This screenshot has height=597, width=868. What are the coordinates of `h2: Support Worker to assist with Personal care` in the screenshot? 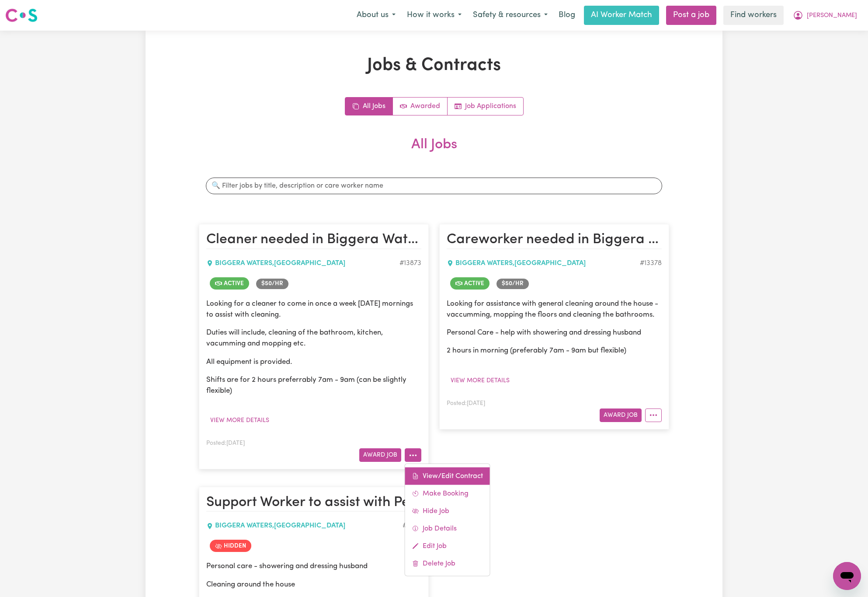 It's located at (314, 503).